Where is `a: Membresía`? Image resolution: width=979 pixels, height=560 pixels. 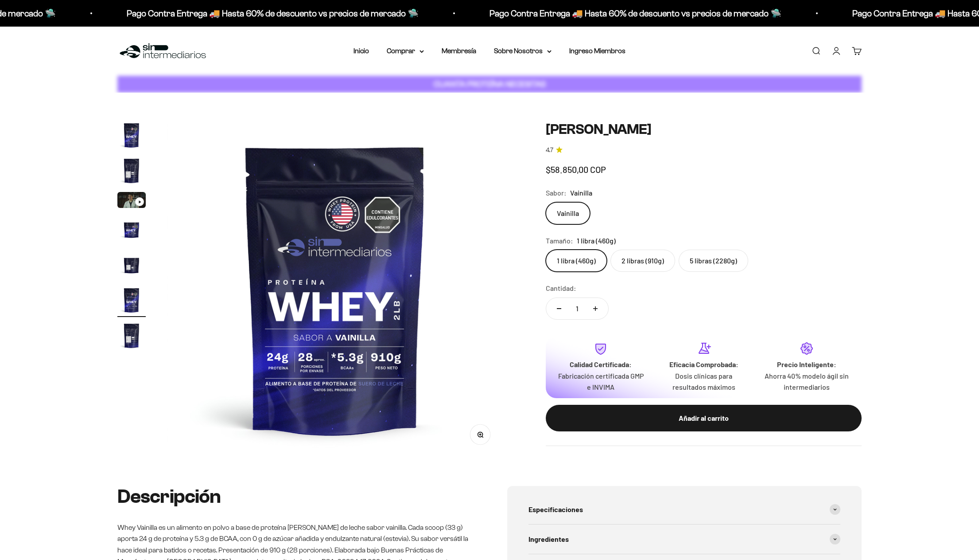 a: Membresía is located at coordinates (459, 50).